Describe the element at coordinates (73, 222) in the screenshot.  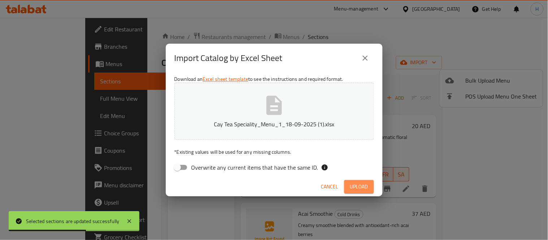
I see `div: Selected sections are updated successfully` at that location.